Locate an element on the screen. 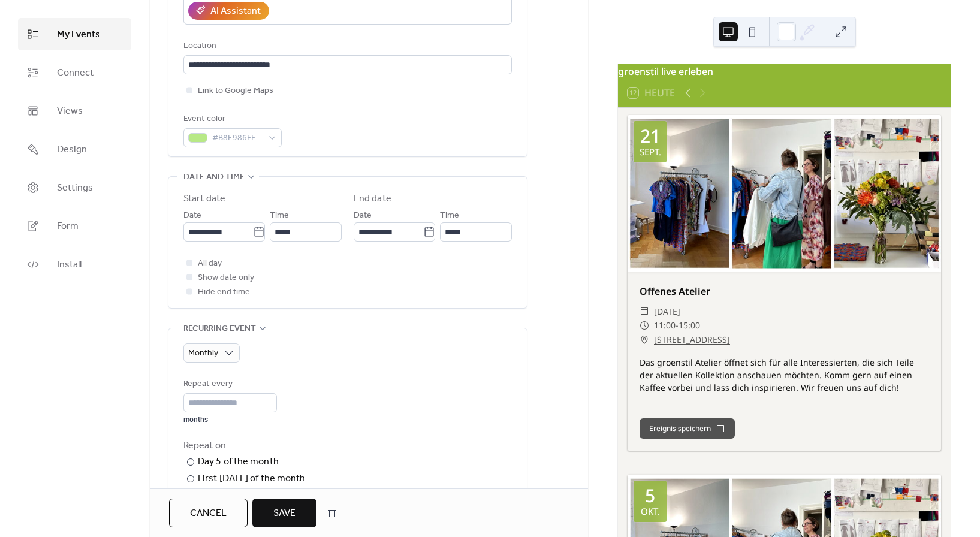 The image size is (980, 537). span: #B8E986FF is located at coordinates (238, 138).